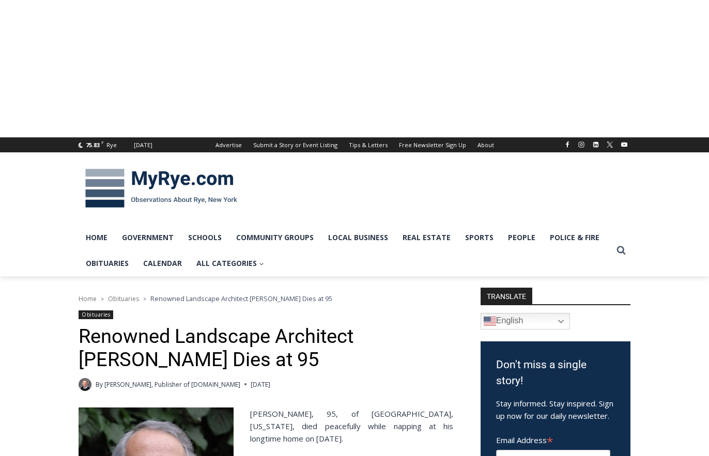  Describe the element at coordinates (525, 321) in the screenshot. I see `a: English` at that location.